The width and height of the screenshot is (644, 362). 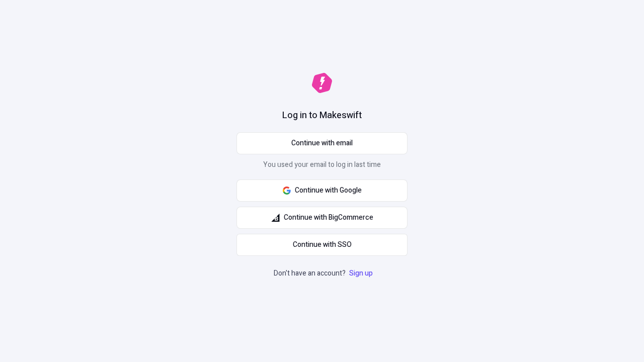 I want to click on button: Continue with email, so click(x=322, y=143).